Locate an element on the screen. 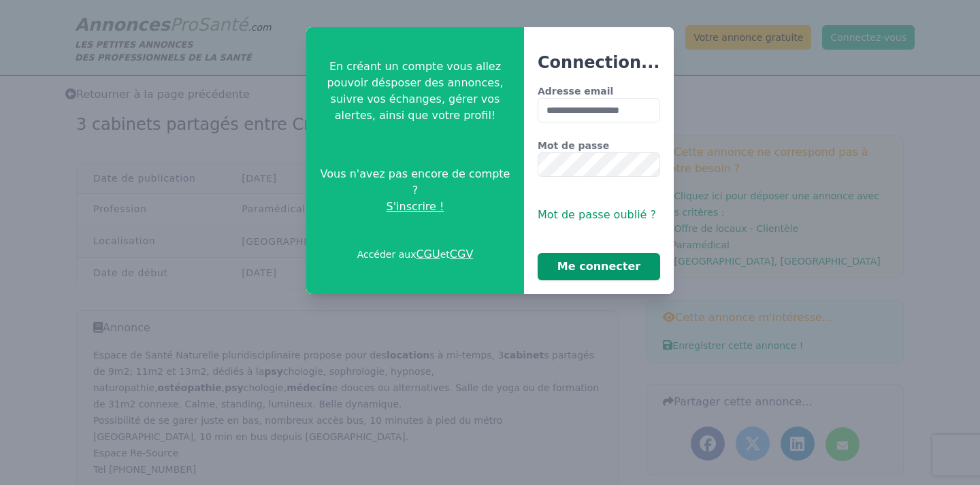 This screenshot has height=485, width=980. button: Me connecter is located at coordinates (599, 266).